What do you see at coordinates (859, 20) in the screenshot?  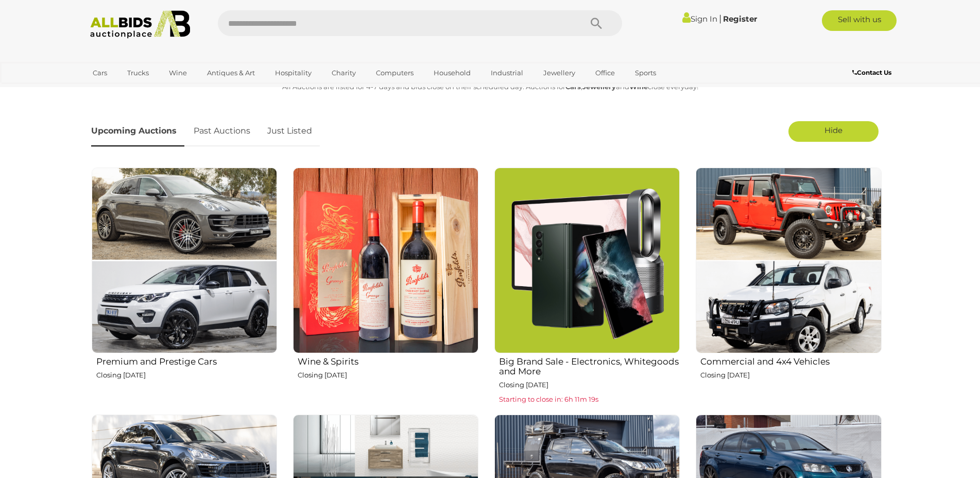 I see `a: Sell with us` at bounding box center [859, 20].